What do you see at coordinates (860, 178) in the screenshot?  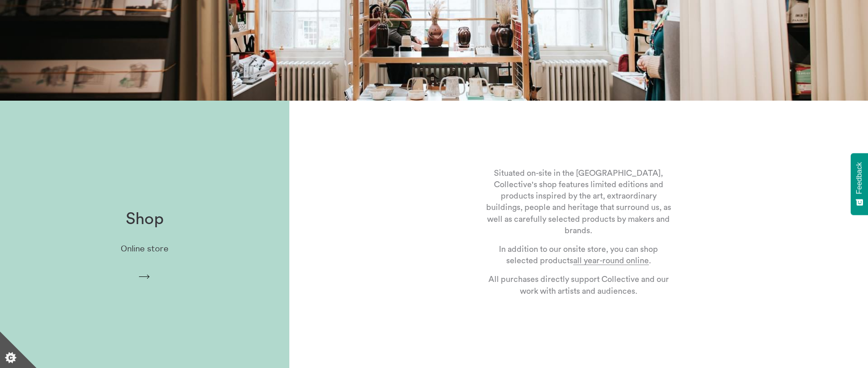 I see `span: Feedback` at bounding box center [860, 178].